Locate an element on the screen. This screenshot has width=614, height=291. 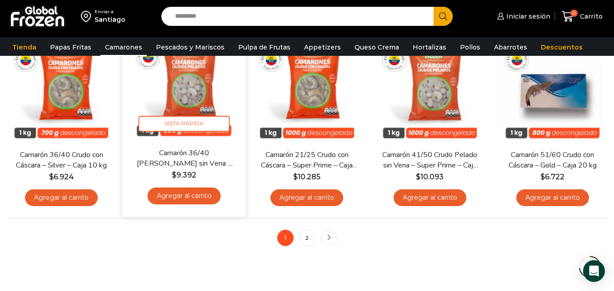
span: Vista Rápida is located at coordinates (184, 124).